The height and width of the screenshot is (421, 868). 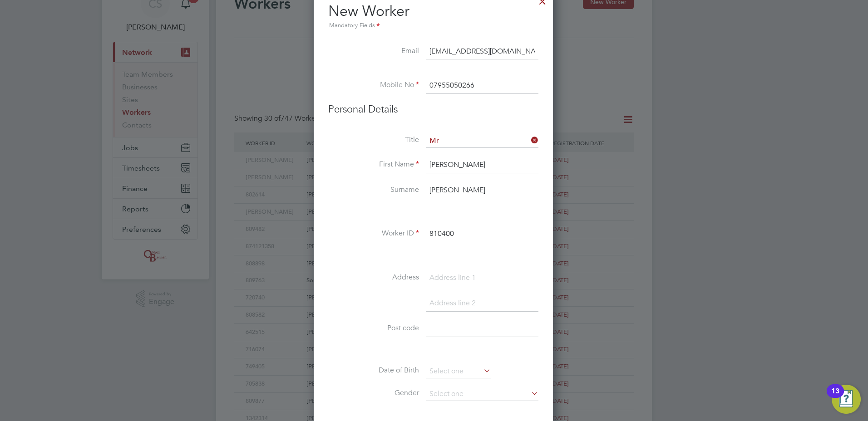 I want to click on div: Mandatory Fields, so click(x=433, y=26).